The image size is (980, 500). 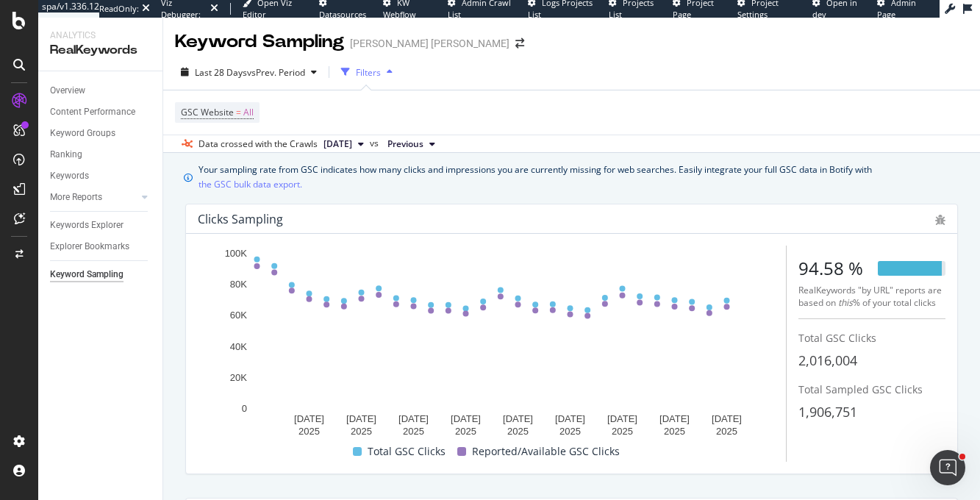 I want to click on div: A chart., so click(x=492, y=343).